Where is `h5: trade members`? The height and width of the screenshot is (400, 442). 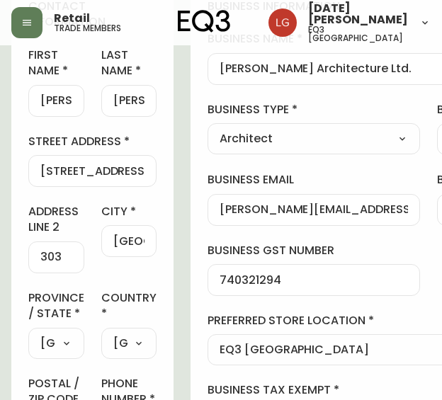 h5: trade members is located at coordinates (87, 28).